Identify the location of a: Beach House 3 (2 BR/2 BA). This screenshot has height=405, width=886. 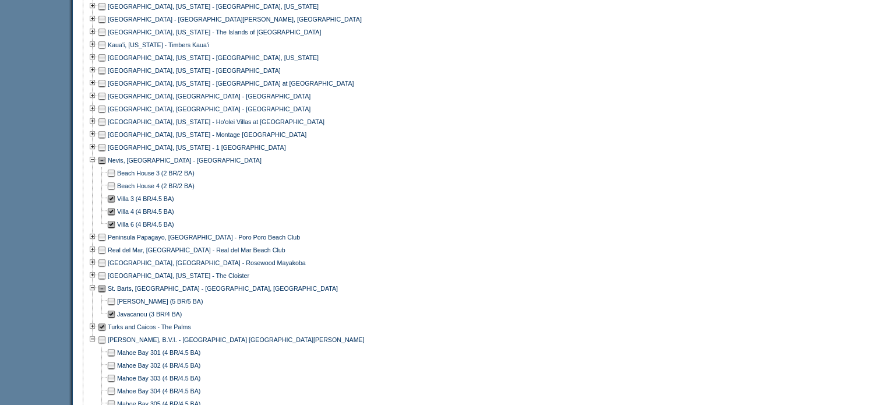
(155, 173).